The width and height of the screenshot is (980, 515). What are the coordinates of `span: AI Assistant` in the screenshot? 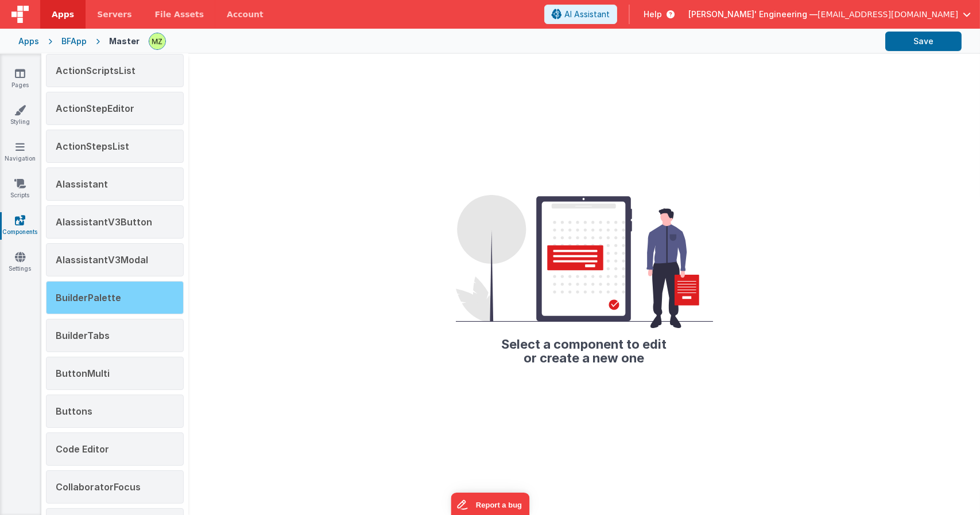 It's located at (587, 15).